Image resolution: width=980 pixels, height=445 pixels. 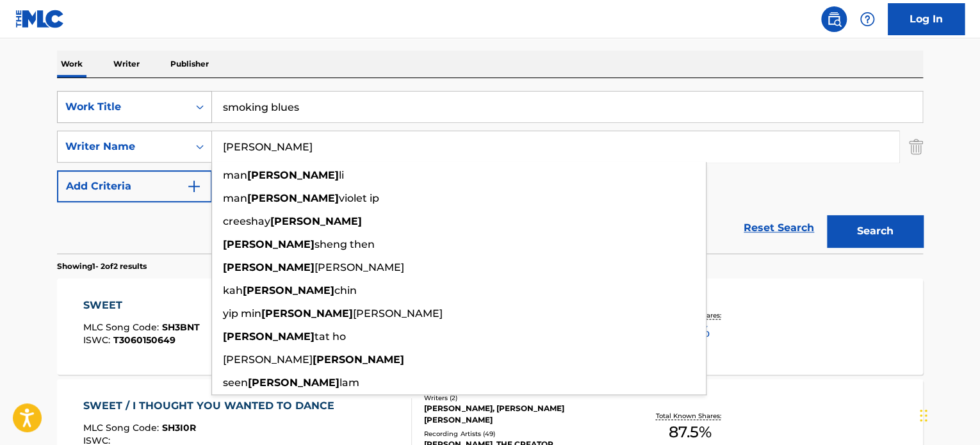 What do you see at coordinates (141, 306) in the screenshot?
I see `div: SWEET` at bounding box center [141, 306].